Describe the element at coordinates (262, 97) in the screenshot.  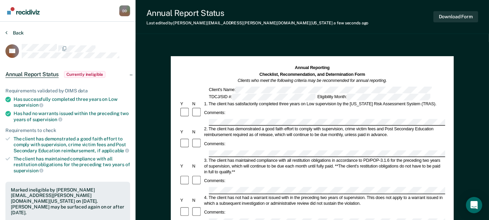
I see `div: TDCJ/SID #:` at that location.